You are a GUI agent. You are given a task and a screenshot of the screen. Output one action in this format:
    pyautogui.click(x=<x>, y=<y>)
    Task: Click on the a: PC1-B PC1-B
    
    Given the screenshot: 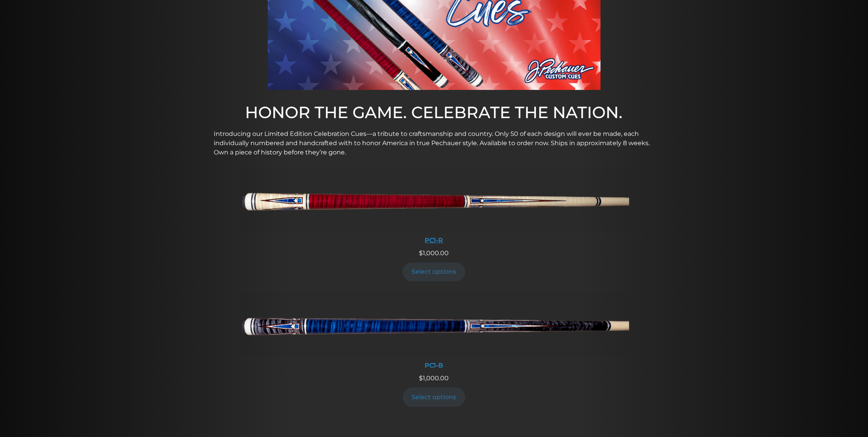 What is the action you would take?
    pyautogui.click(x=434, y=333)
    